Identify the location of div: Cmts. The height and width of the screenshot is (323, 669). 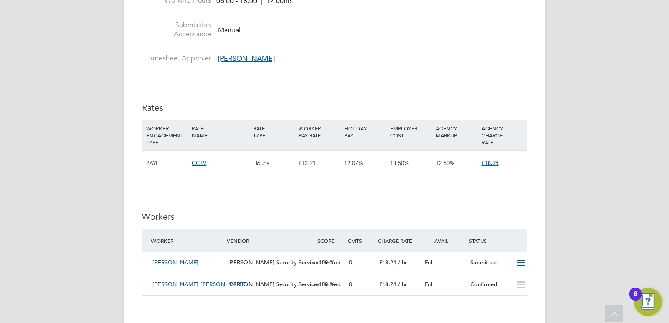
(360, 241).